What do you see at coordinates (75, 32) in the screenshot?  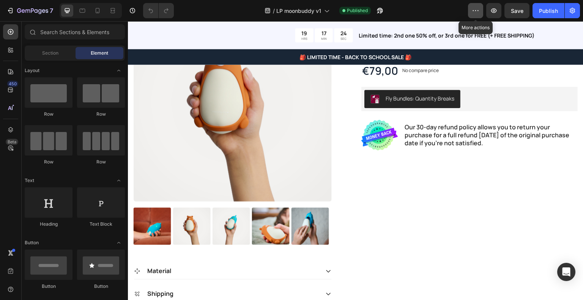 I see `input: Search Sections & Elements` at bounding box center [75, 32].